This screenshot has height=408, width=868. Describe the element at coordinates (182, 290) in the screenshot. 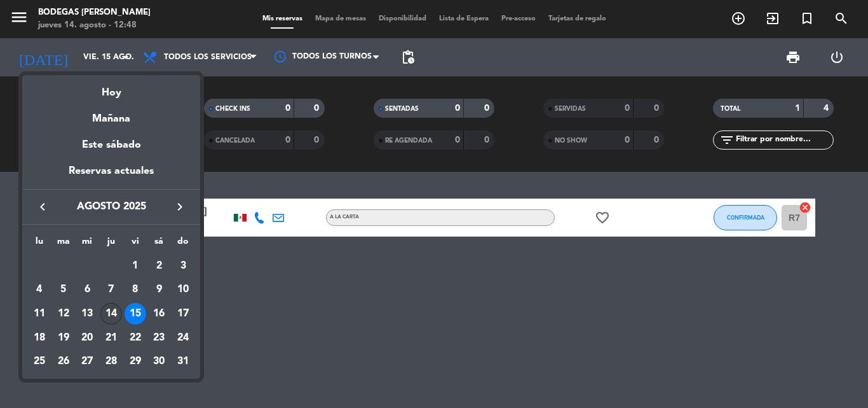

I see `td: 10 de agosto de 2025` at that location.